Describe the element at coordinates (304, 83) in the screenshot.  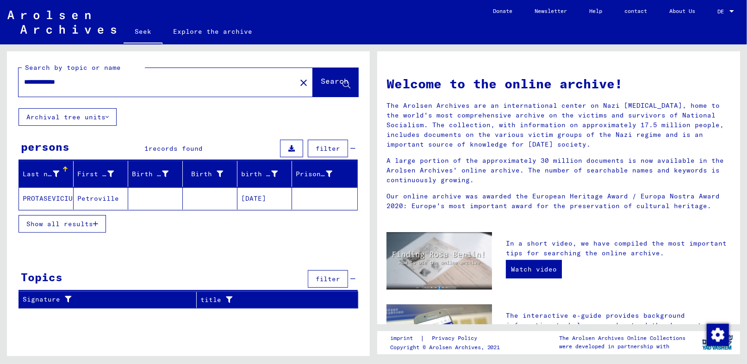
I see `mat-icon: close` at that location.